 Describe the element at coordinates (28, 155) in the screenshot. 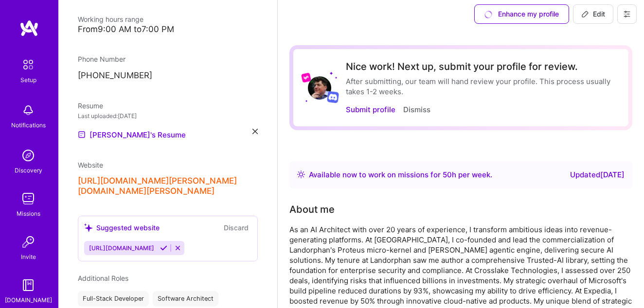

I see `img: discovery` at that location.